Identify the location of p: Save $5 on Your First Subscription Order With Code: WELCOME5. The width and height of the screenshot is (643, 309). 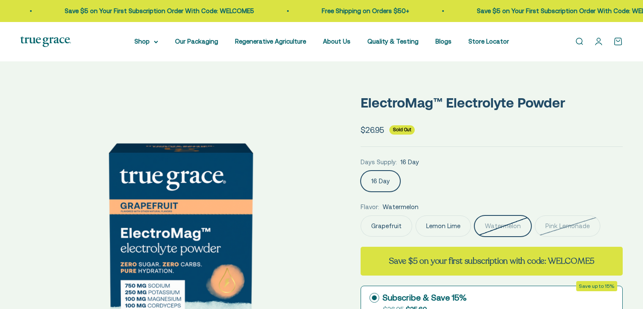
(158, 11).